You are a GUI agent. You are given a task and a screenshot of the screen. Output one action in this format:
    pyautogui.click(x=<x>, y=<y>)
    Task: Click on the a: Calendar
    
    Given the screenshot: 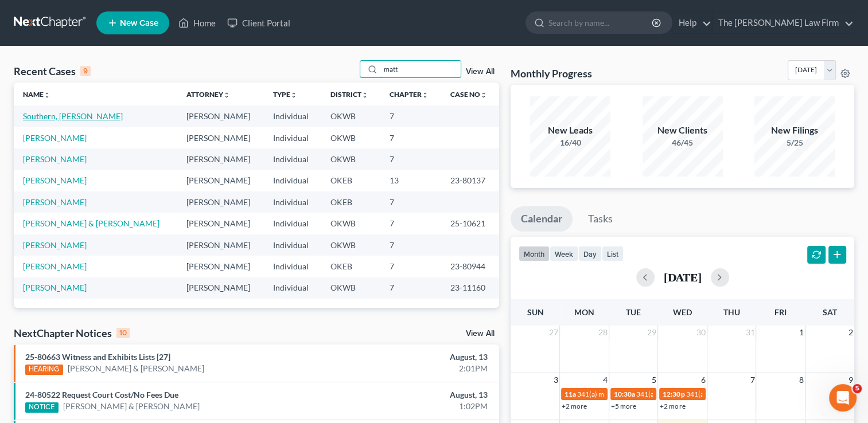 What is the action you would take?
    pyautogui.click(x=541, y=219)
    